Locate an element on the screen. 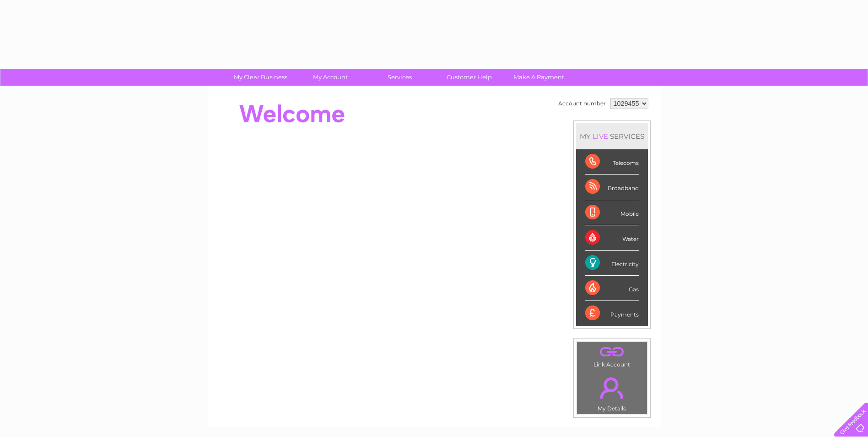  a: Customer Help is located at coordinates (469, 77).